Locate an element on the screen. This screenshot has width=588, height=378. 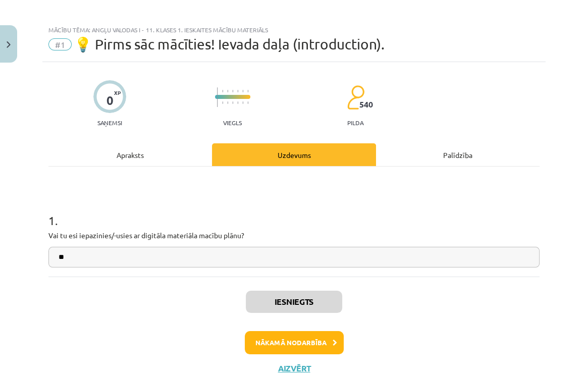
span: #1 is located at coordinates (60, 44).